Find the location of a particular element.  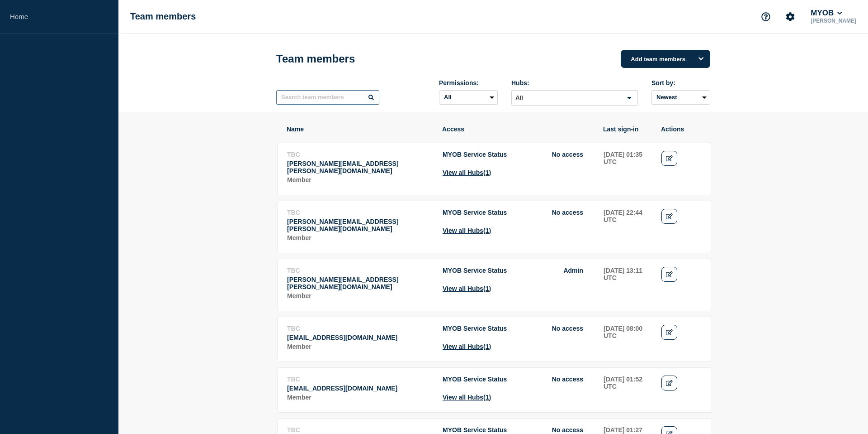

button: MYOB is located at coordinates (827, 14).